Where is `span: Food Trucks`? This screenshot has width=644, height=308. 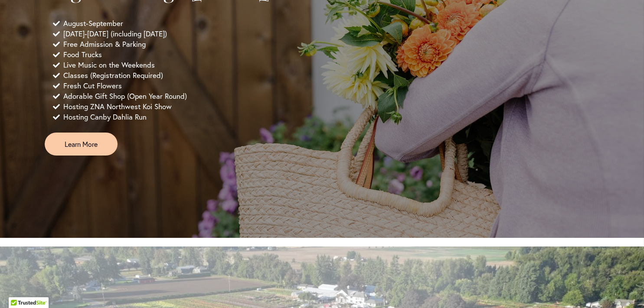
span: Food Trucks is located at coordinates (82, 54).